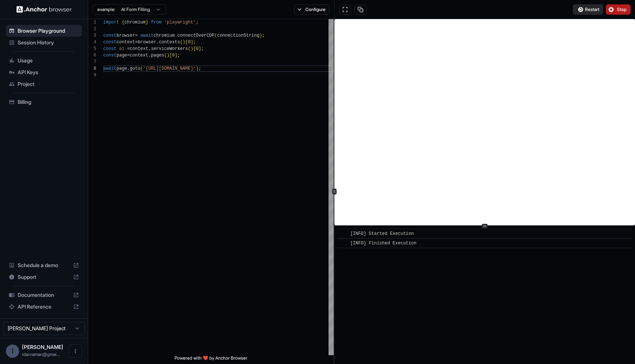  What do you see at coordinates (618, 10) in the screenshot?
I see `button: Stop` at bounding box center [618, 10].